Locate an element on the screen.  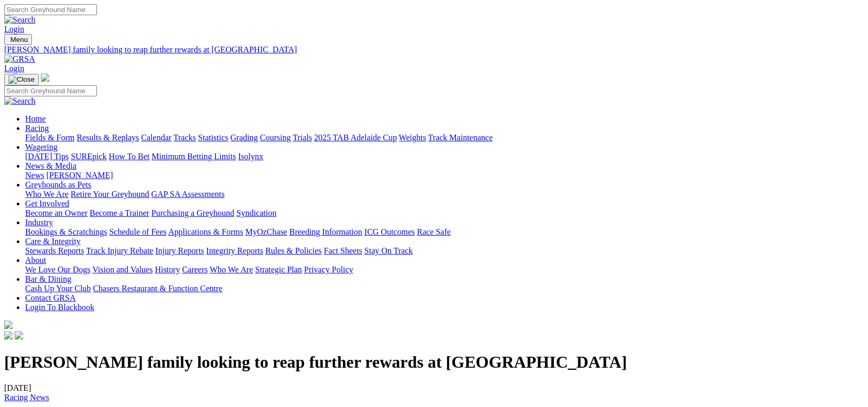
a: Track Maintenance is located at coordinates (461, 138).